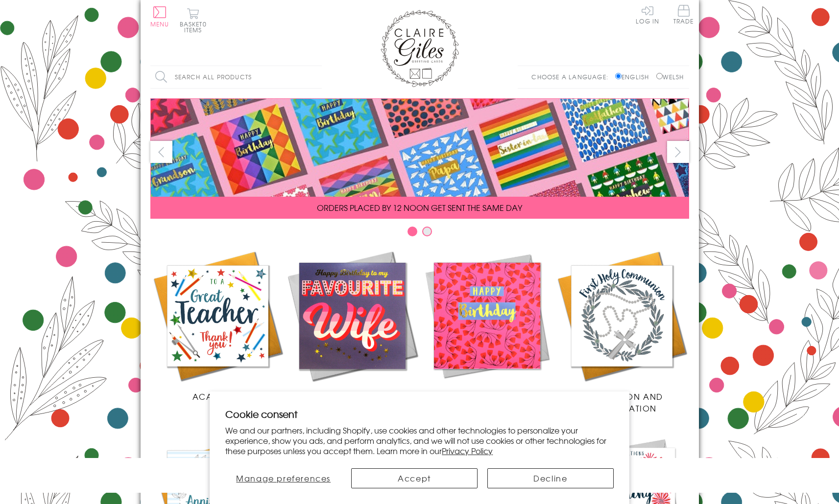  I want to click on span: New Releases, so click(352, 396).